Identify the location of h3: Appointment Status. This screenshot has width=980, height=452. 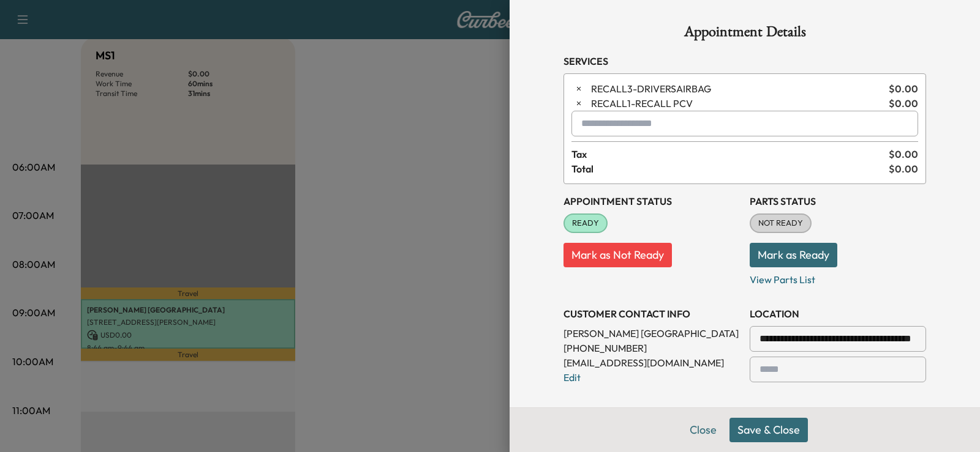
(652, 201).